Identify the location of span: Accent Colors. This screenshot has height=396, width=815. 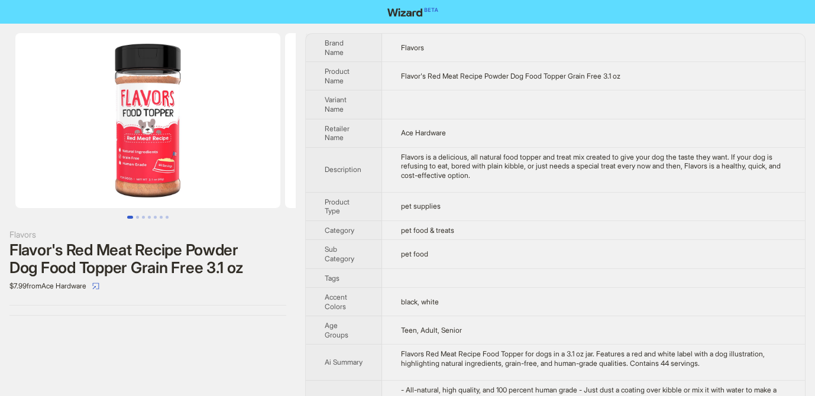
(336, 302).